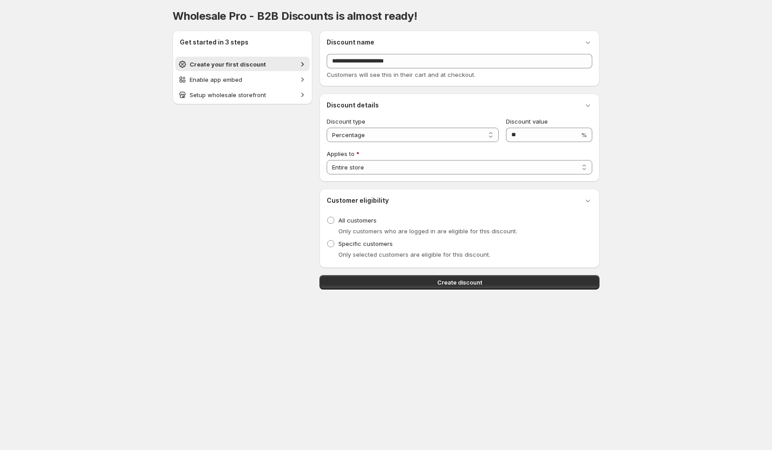 The image size is (772, 450). What do you see at coordinates (365, 244) in the screenshot?
I see `span: Specific customers` at bounding box center [365, 244].